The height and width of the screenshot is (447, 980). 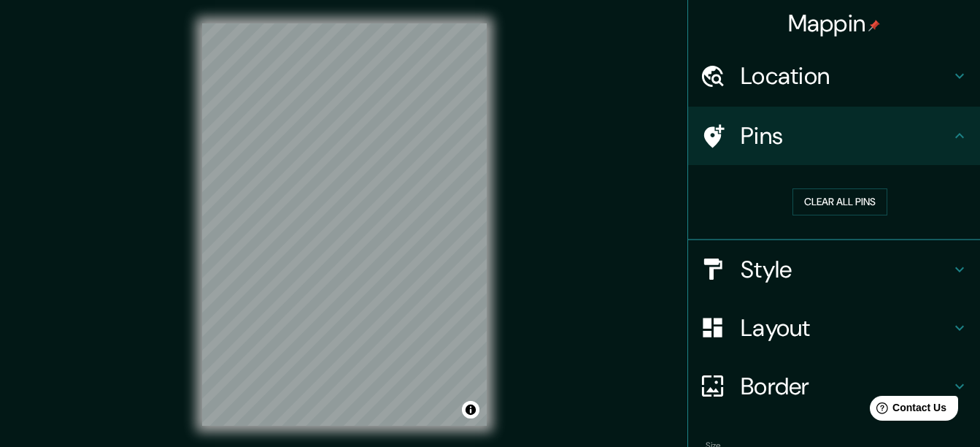 What do you see at coordinates (834, 328) in the screenshot?
I see `div: Layout` at bounding box center [834, 328].